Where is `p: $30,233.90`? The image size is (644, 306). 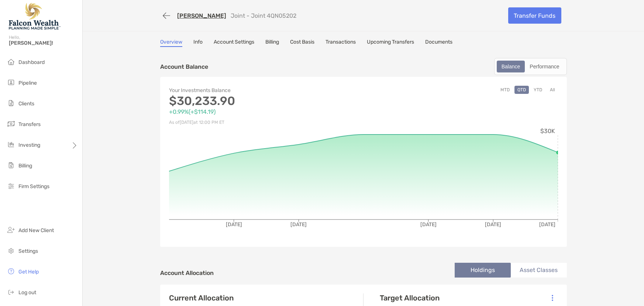
p: $30,233.90 is located at coordinates (266, 101).